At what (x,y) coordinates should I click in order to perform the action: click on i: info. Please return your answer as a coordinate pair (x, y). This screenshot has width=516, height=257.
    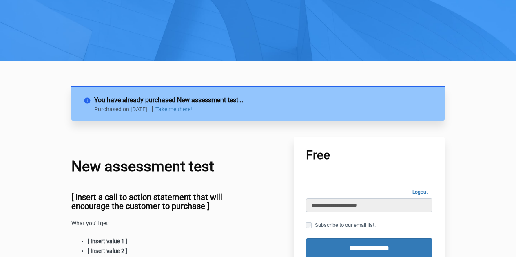
    Looking at the image, I should click on (89, 99).